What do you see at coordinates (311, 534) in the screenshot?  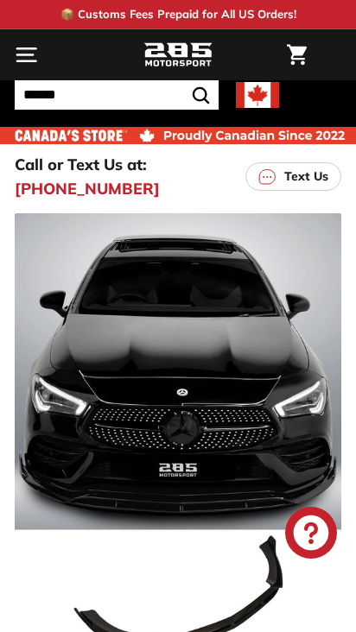 I see `inbox-online-store-chat: Shopify online store chat` at bounding box center [311, 534].